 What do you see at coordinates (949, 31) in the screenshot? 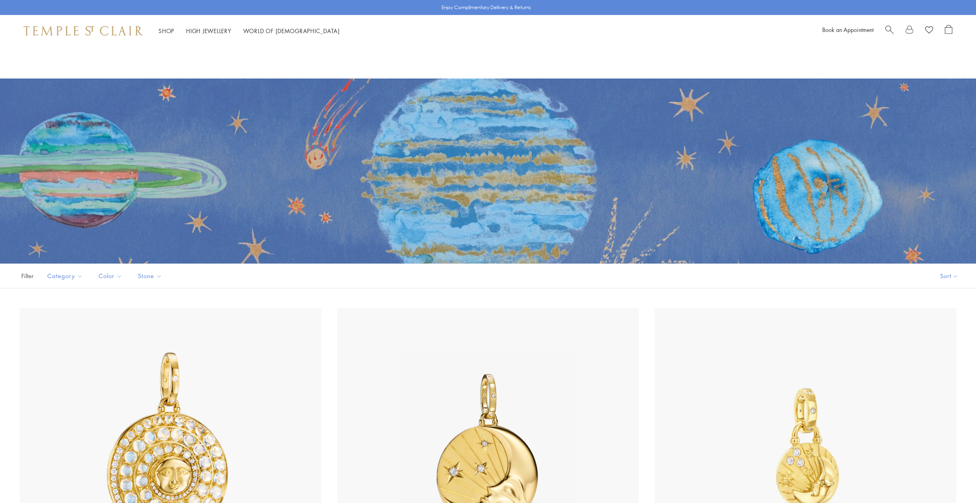
I see `a: Open Shopping Bag` at bounding box center [949, 31].